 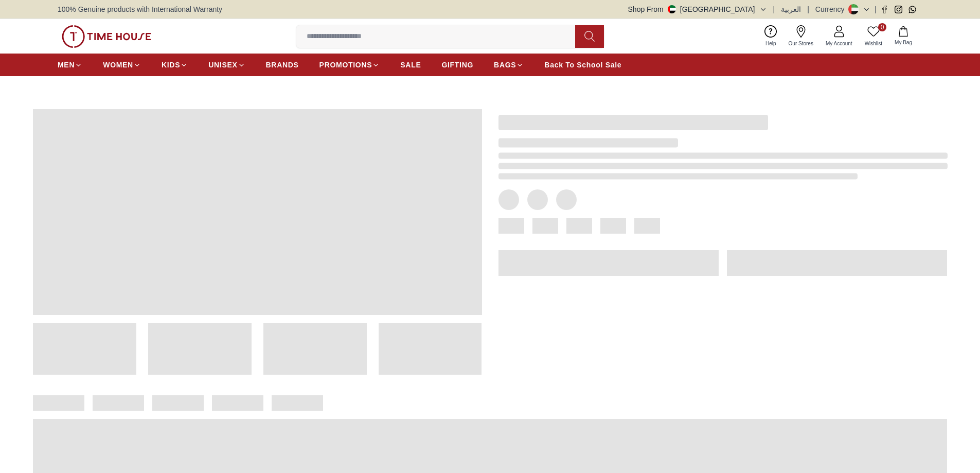 What do you see at coordinates (912, 9) in the screenshot?
I see `a: Whatsapp` at bounding box center [912, 9].